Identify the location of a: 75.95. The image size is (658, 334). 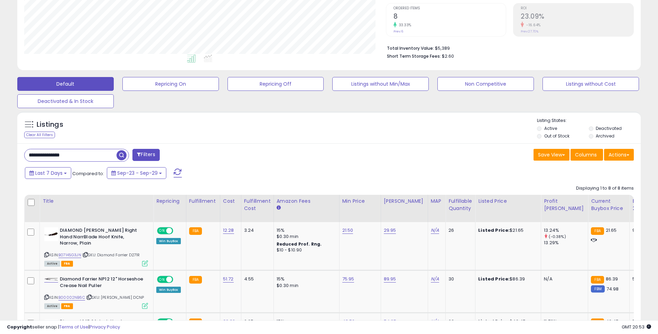
(348, 279).